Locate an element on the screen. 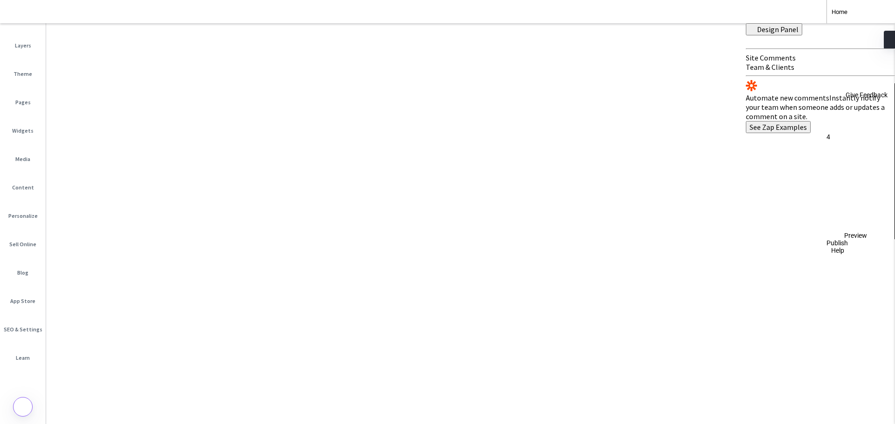 The height and width of the screenshot is (424, 895). label: Blog is located at coordinates (23, 271).